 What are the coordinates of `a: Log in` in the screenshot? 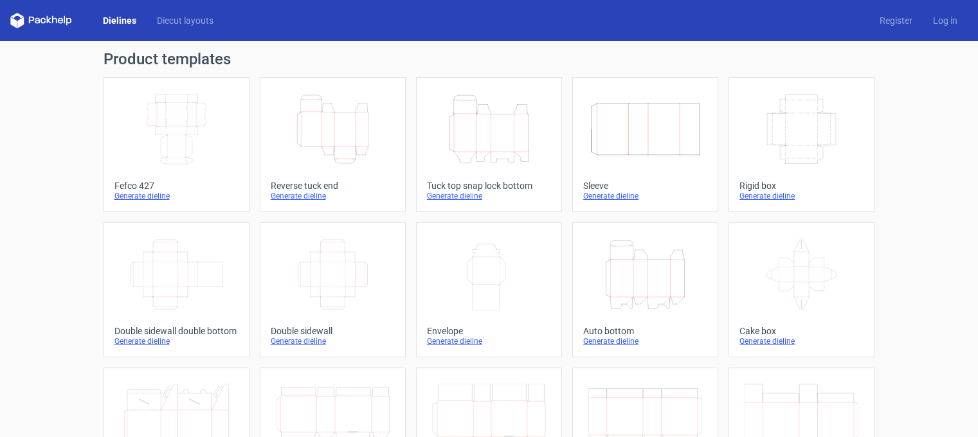 It's located at (945, 21).